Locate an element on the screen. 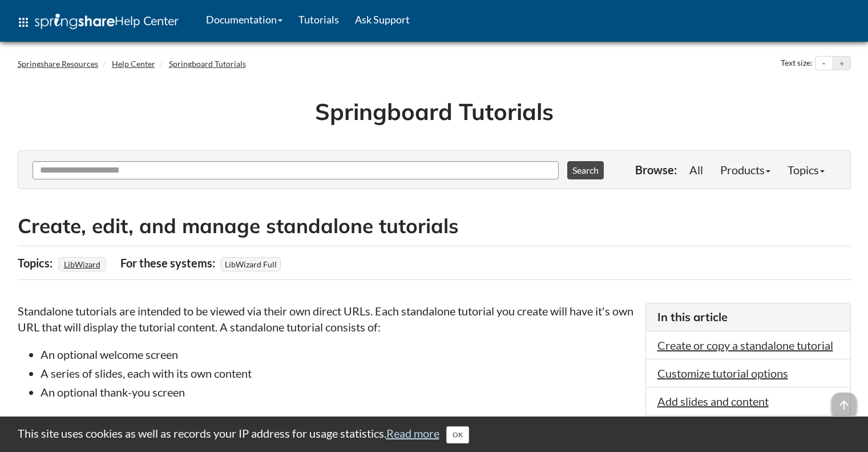 The image size is (868, 452). button: Close is located at coordinates (458, 434).